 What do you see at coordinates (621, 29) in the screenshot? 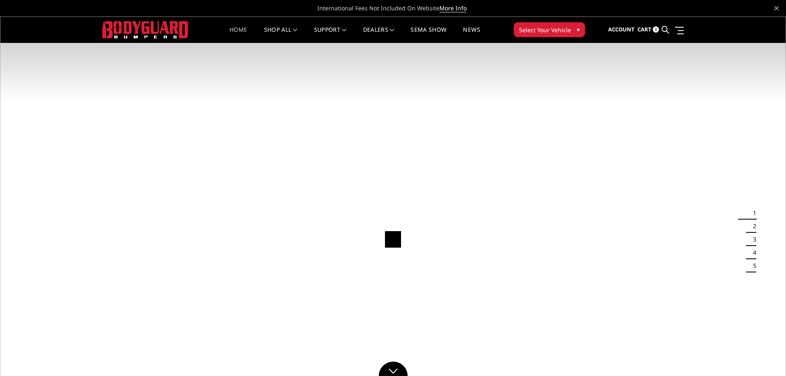
I see `span: Account` at bounding box center [621, 29].